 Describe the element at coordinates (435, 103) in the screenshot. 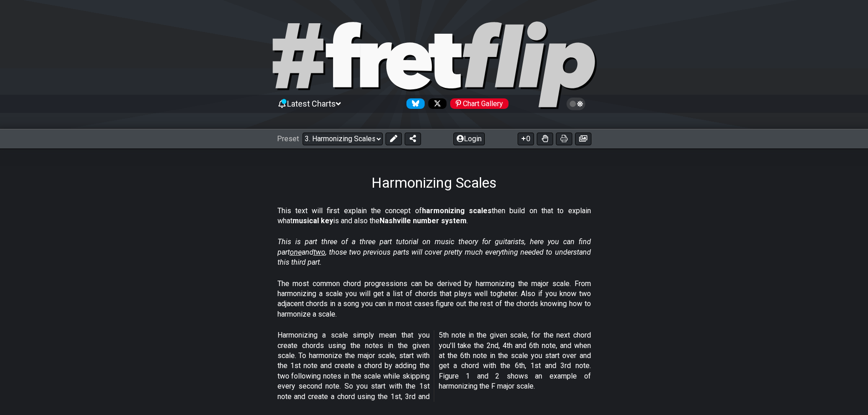

I see `a: Follow #fretflip at X` at that location.